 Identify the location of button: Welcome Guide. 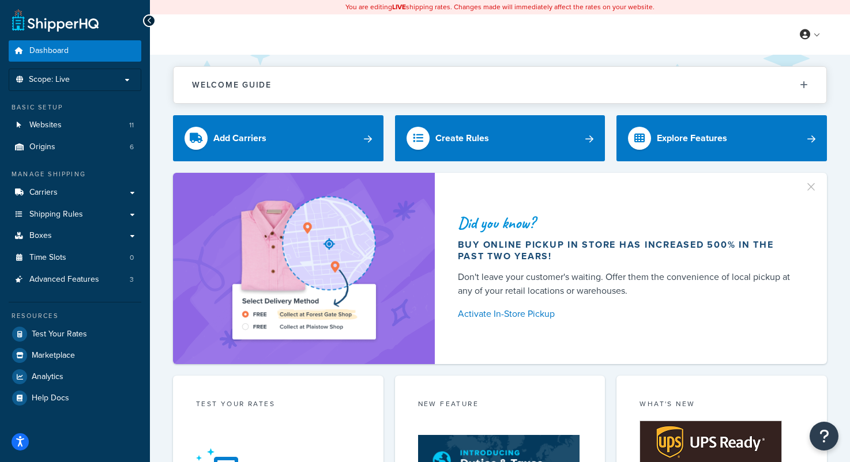
(500, 85).